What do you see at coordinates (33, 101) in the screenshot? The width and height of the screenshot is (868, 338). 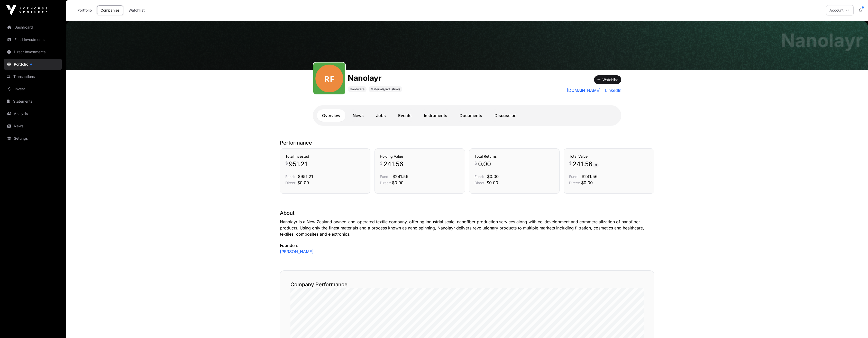 I see `a: Statements` at bounding box center [33, 101].